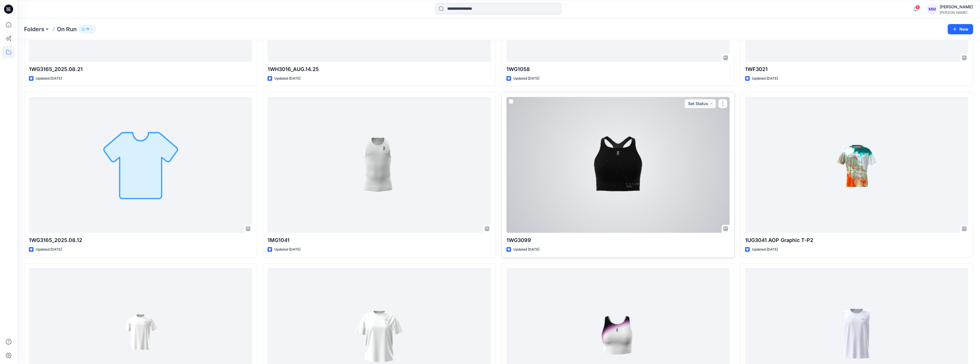 The height and width of the screenshot is (364, 980). I want to click on button: New, so click(960, 29).